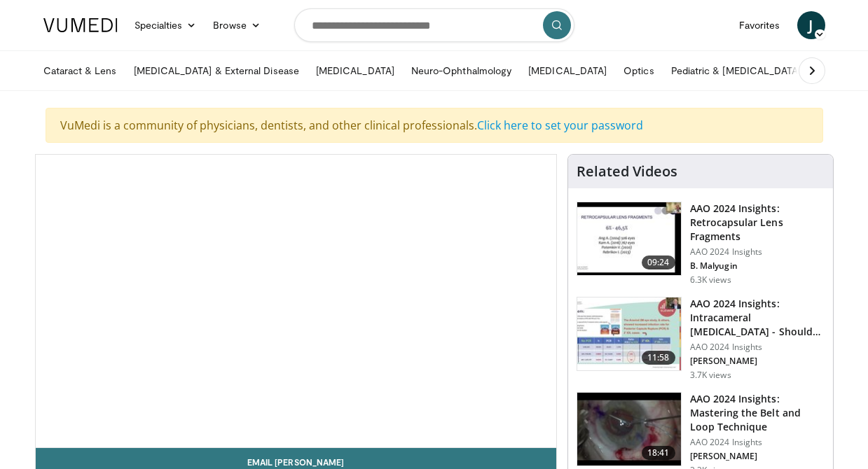 The image size is (868, 469). What do you see at coordinates (296, 301) in the screenshot?
I see `video-js: Video Player` at bounding box center [296, 301].